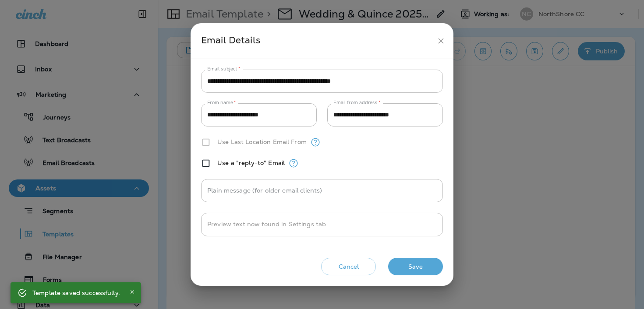  I want to click on div: Template saved successfully., so click(76, 293).